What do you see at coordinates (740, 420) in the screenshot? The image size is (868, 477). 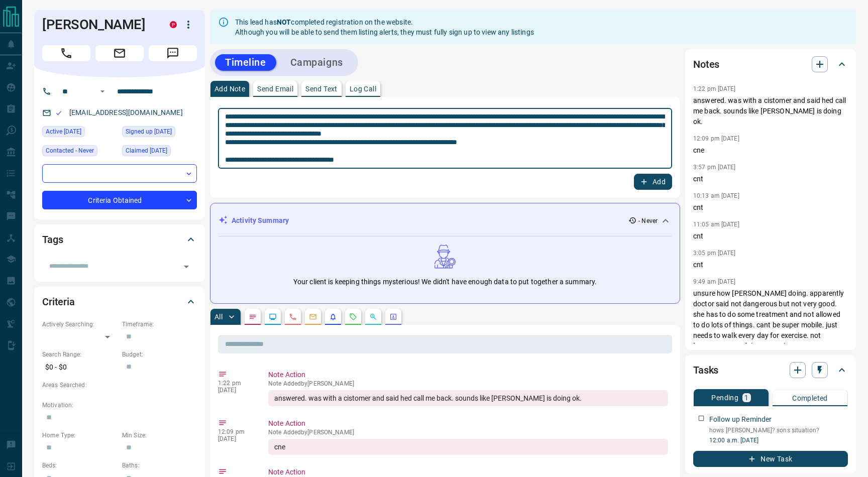 I see `p: Follow up Reminder` at bounding box center [740, 420].